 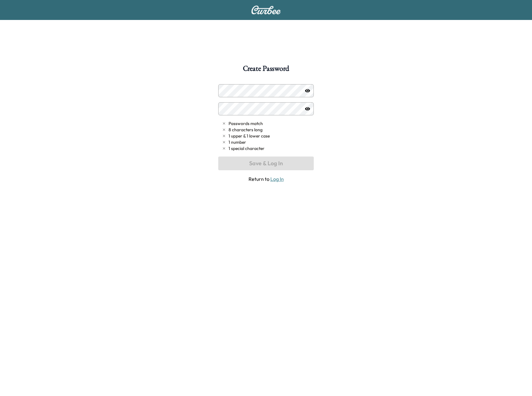 What do you see at coordinates (266, 179) in the screenshot?
I see `span: Return to` at bounding box center [266, 179].